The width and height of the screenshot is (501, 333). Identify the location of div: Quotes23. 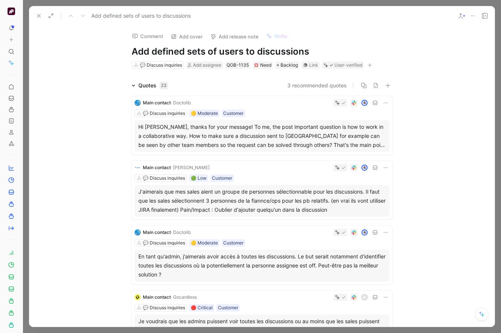
(150, 86).